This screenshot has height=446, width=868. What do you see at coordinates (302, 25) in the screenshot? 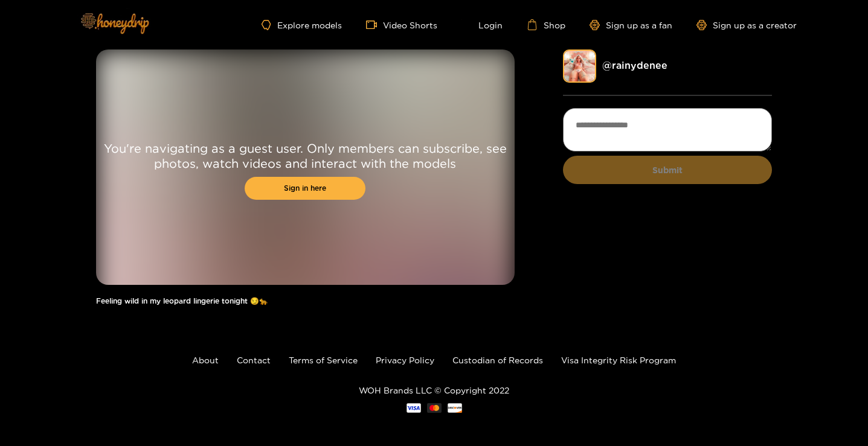
I see `a: Explore models` at bounding box center [302, 25].